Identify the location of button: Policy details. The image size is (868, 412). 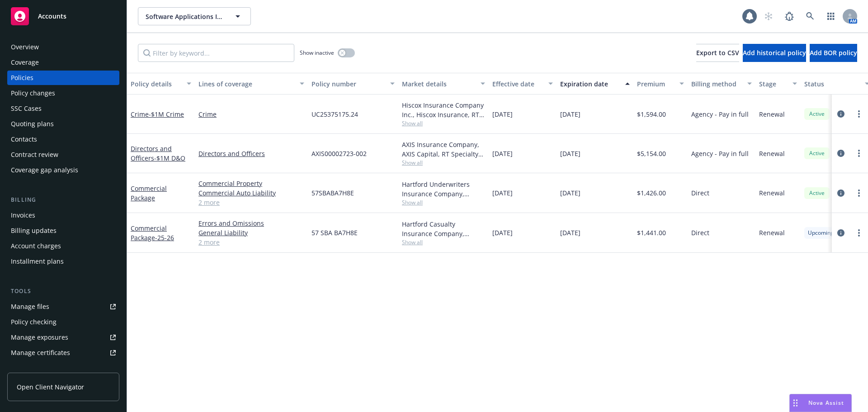
(161, 83).